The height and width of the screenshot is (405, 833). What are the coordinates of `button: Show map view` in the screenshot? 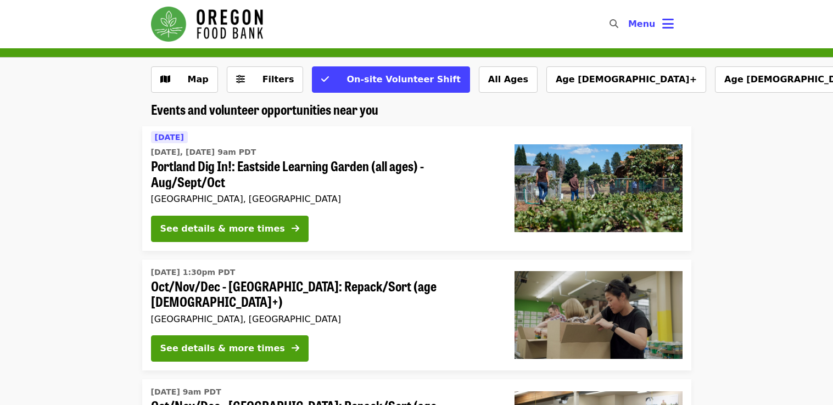 It's located at (185, 80).